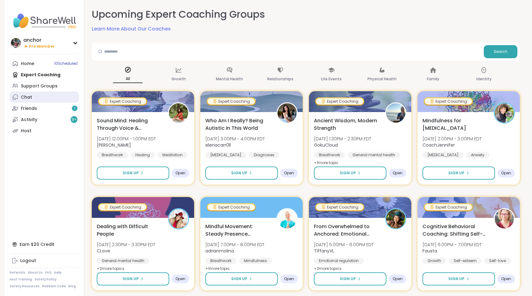 The height and width of the screenshot is (296, 532). I want to click on p: Mental Health, so click(229, 79).